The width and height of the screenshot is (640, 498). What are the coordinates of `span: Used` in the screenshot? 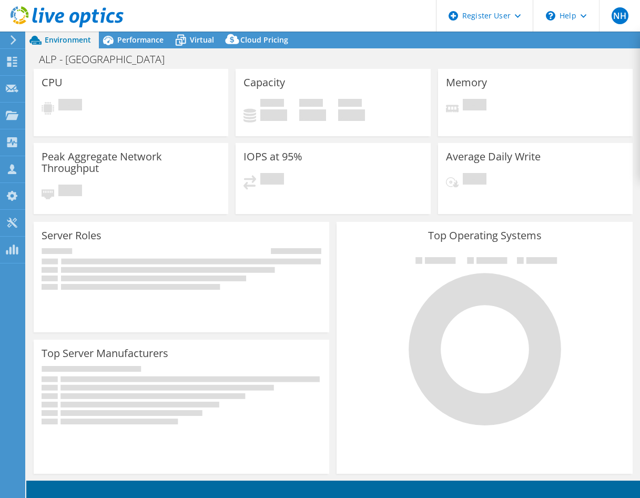 It's located at (272, 104).